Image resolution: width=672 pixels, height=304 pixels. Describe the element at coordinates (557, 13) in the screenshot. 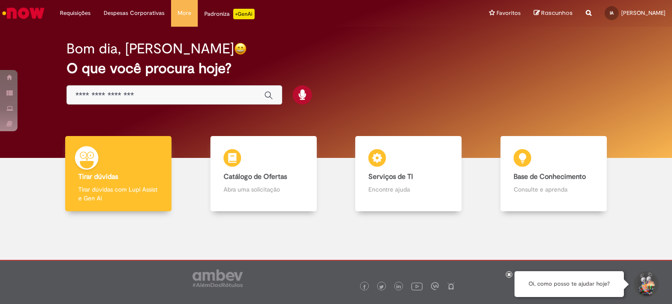

I see `span: Rascunhos` at that location.